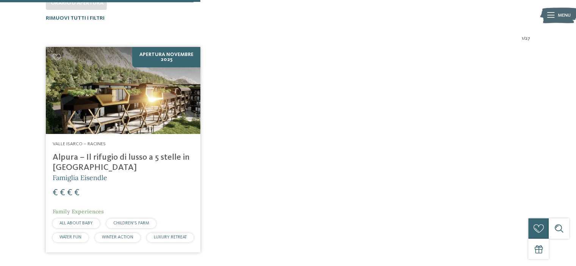 The height and width of the screenshot is (266, 576). What do you see at coordinates (527, 39) in the screenshot?
I see `span: 27` at bounding box center [527, 39].